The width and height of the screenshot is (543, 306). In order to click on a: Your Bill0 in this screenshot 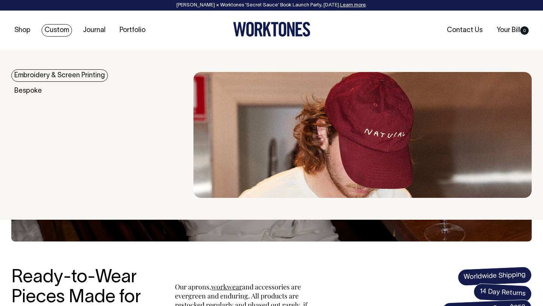, I will do `click(512, 30)`.